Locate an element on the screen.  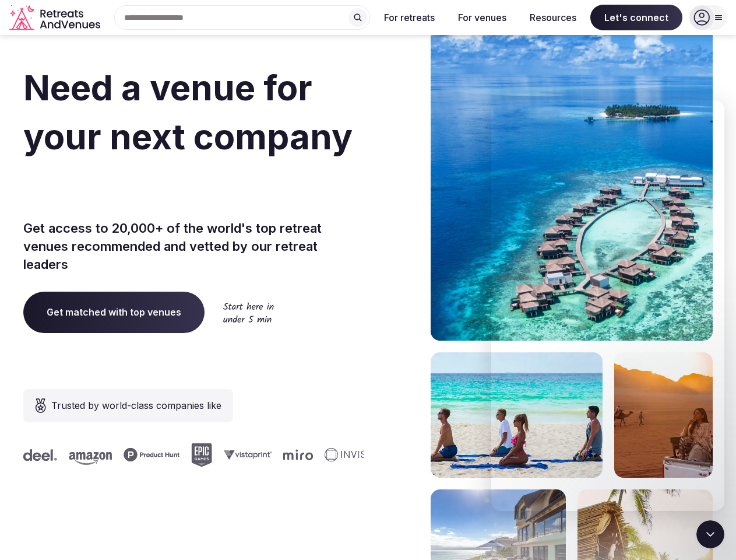
svg: Miro company logo is located at coordinates (279, 454).